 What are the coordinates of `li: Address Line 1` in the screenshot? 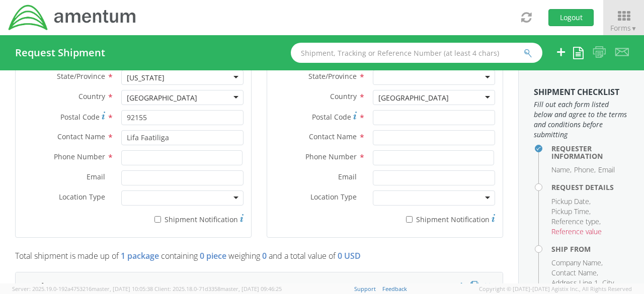 It's located at (576, 284).